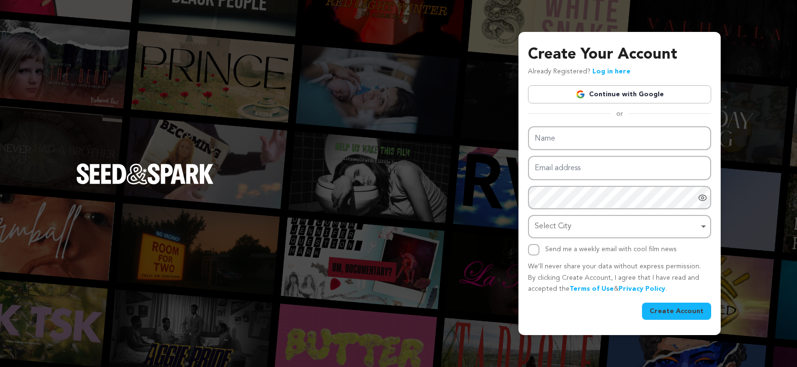  What do you see at coordinates (620, 278) in the screenshot?
I see `p: We’ll never share your data without express permission. By clicking Create Account, I agree that ...` at bounding box center [620, 278].